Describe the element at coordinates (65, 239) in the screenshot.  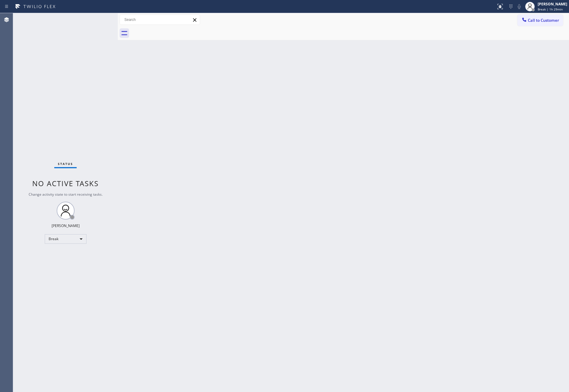
I see `div: Break` at that location.